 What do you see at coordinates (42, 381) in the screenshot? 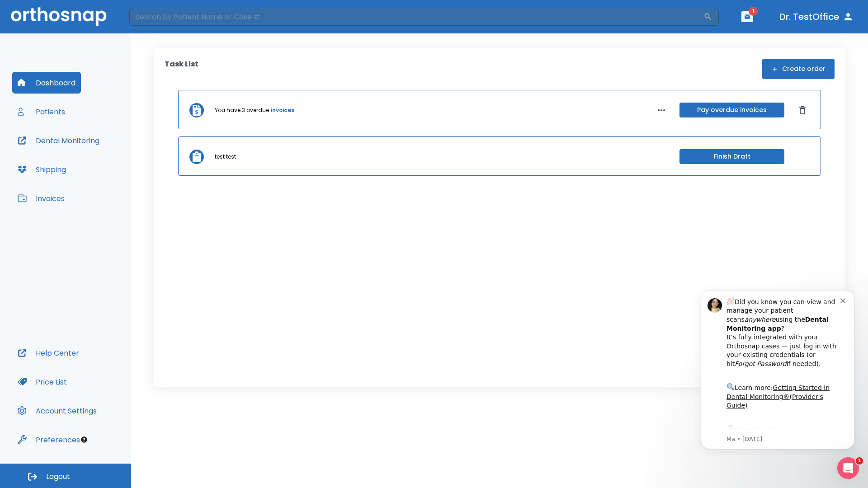
I see `button: Price List` at bounding box center [42, 381].